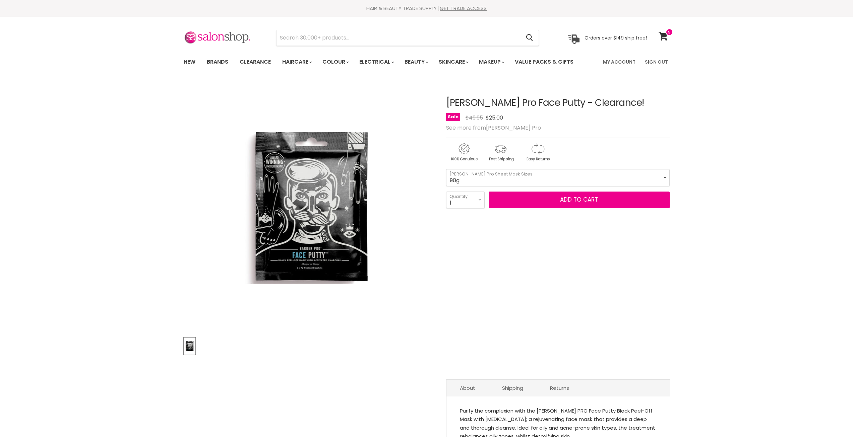 This screenshot has width=853, height=437. What do you see at coordinates (453, 117) in the screenshot?
I see `span: Sale` at bounding box center [453, 117].